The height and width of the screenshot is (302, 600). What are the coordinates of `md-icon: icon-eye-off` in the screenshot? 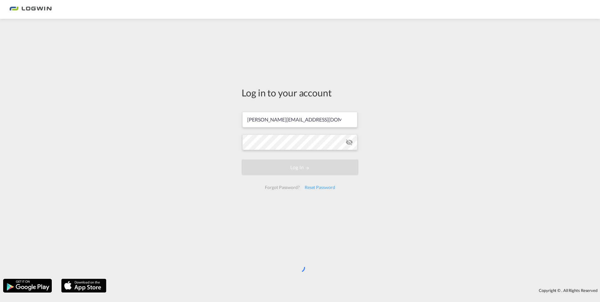 It's located at (349, 142).